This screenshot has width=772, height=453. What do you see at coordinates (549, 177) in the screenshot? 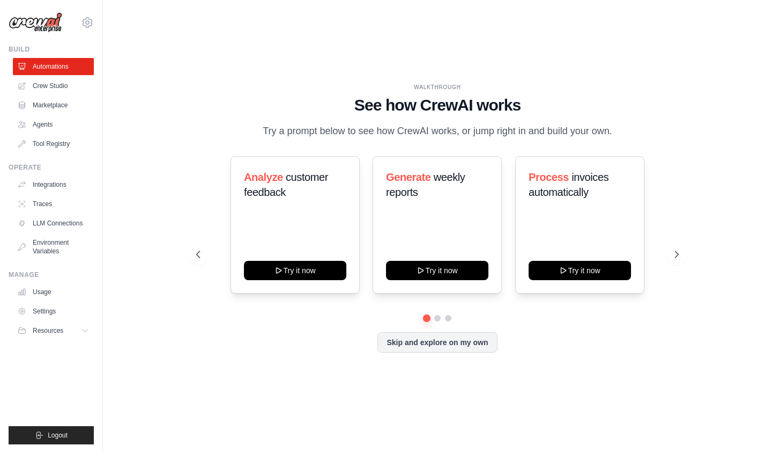
I see `span: Process` at bounding box center [549, 177].